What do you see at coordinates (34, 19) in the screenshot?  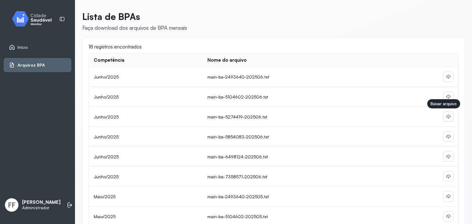 I see `img: monitor.svg` at bounding box center [34, 19].